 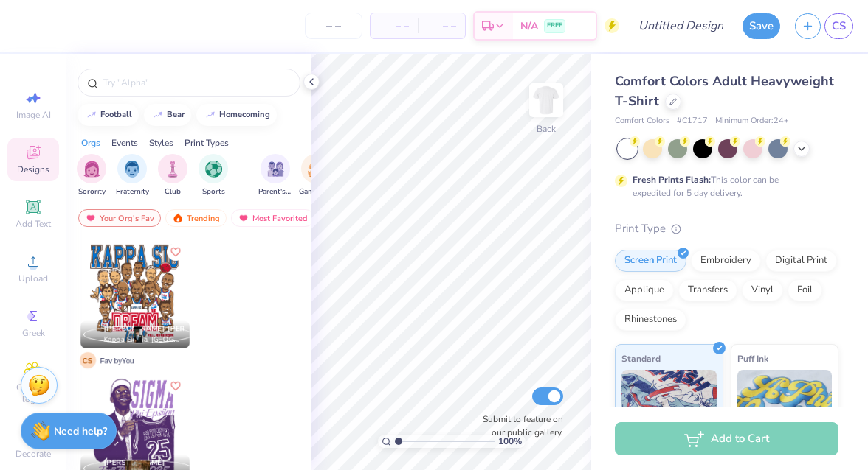 I want to click on div: bear, so click(x=176, y=114).